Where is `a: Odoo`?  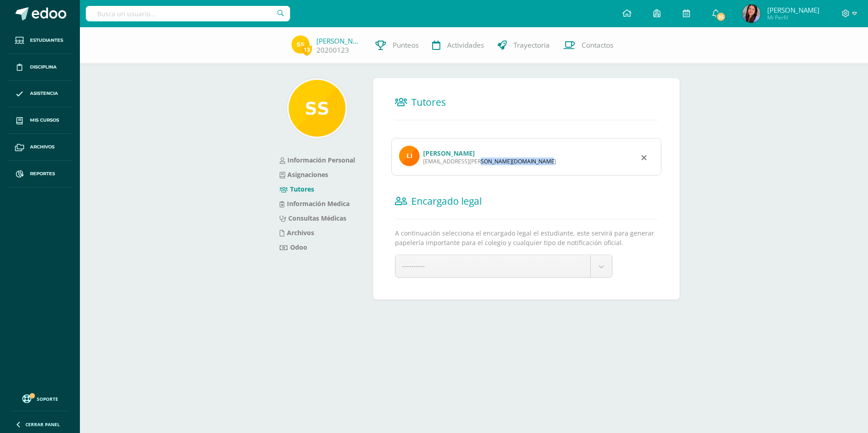
a: Odoo is located at coordinates (293, 247).